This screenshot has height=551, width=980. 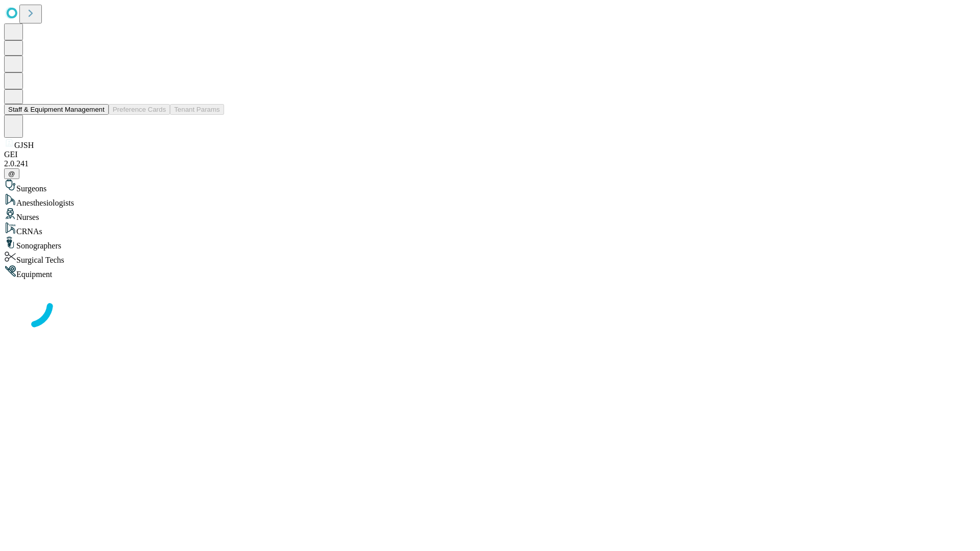 What do you see at coordinates (490, 244) in the screenshot?
I see `div: Sonographers` at bounding box center [490, 244].